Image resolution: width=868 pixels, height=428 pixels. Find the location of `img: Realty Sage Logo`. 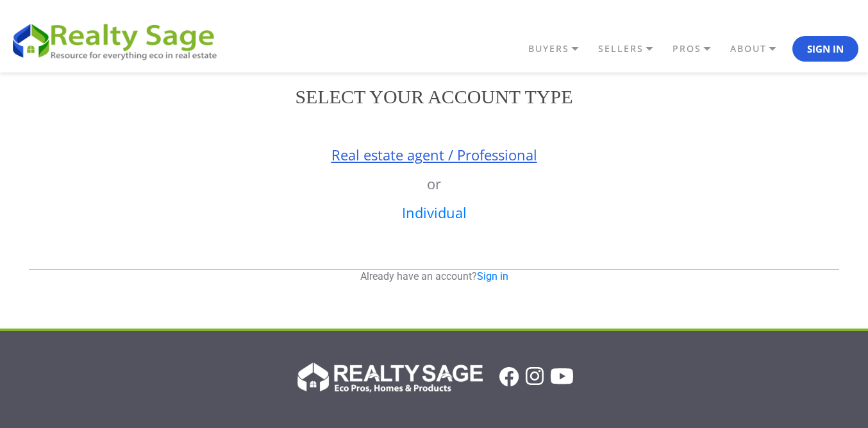

img: Realty Sage Logo is located at coordinates (388, 376).